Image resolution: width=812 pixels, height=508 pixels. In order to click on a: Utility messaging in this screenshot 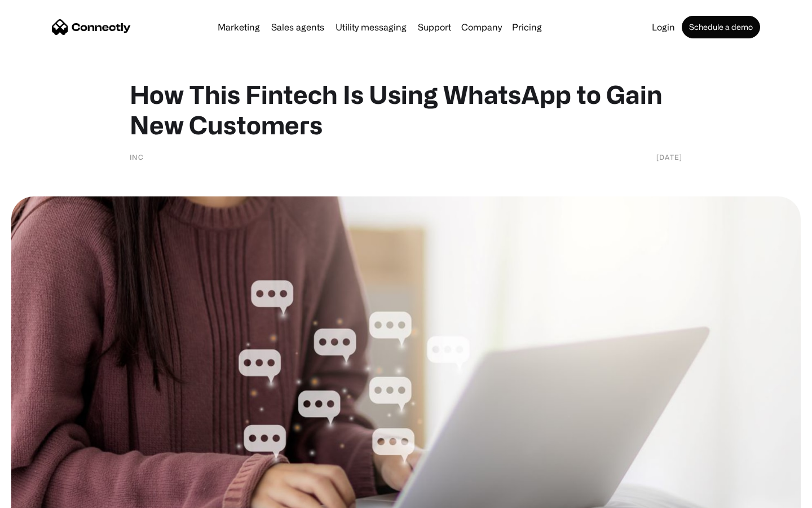, I will do `click(371, 27)`.